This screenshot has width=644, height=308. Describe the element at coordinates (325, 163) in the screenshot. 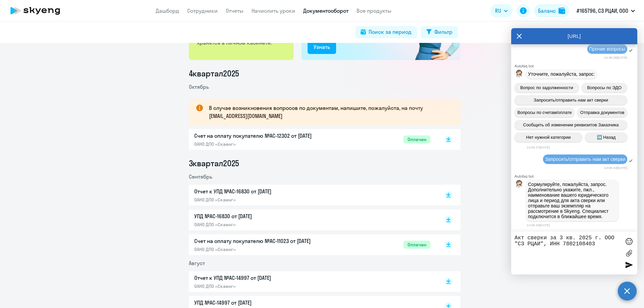

I see `li: 3 квартал 2025` at that location.